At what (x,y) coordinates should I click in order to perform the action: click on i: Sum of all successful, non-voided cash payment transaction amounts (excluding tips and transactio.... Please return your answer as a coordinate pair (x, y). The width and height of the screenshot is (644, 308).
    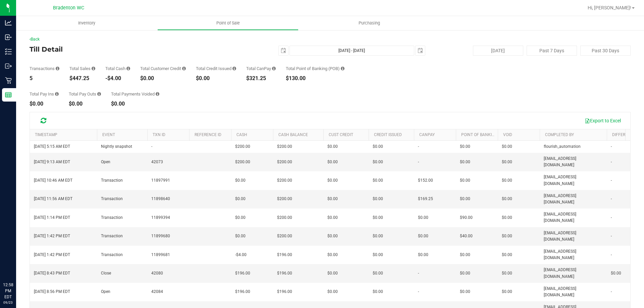
    Looking at the image, I should click on (128, 68).